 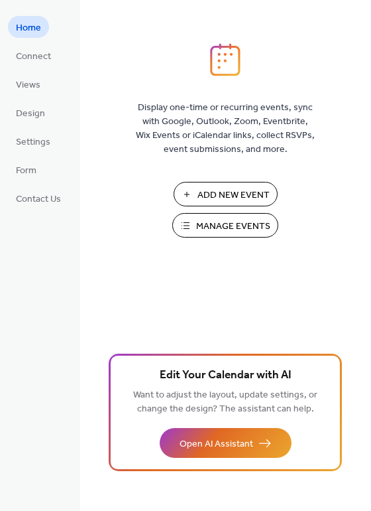 I want to click on span: Add New Event, so click(x=233, y=195).